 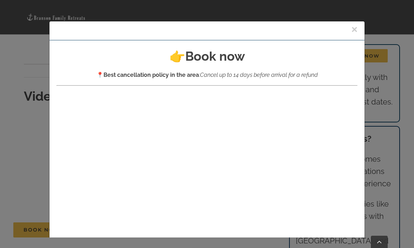 I want to click on strong: Best cancellation policy in the area, so click(x=151, y=75).